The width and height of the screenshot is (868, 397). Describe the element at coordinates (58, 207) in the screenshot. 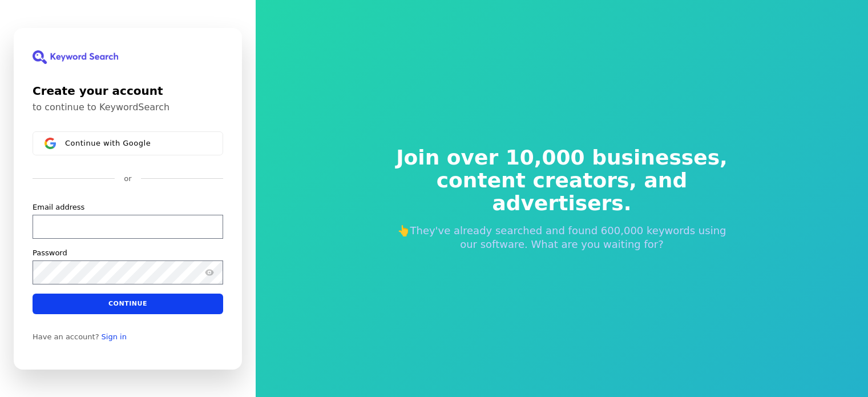

I see `label: Email address` at that location.